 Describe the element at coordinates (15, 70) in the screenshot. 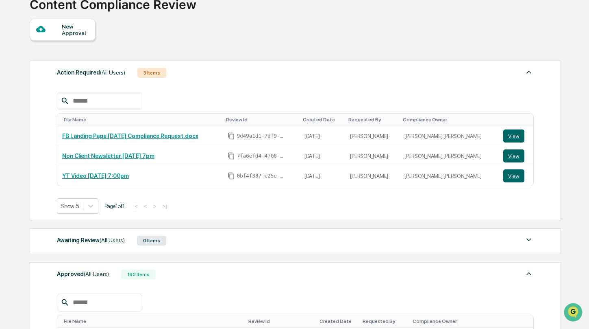

I see `img: 1746055101610-c473b297-6a78-478c-a979-82029cc54cd1` at that location.